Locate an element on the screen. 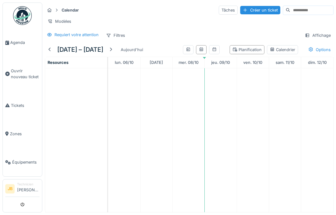  div: Planification is located at coordinates (247, 49).